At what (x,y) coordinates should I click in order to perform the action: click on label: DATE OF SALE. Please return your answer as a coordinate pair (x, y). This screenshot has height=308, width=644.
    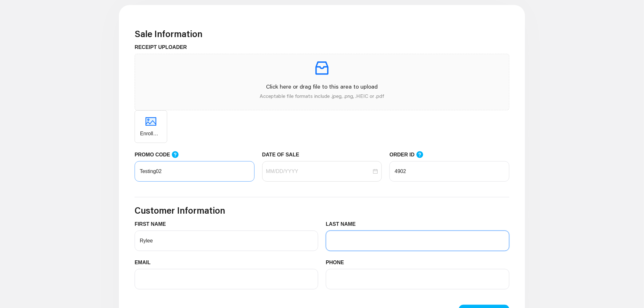
    Looking at the image, I should click on (283, 154).